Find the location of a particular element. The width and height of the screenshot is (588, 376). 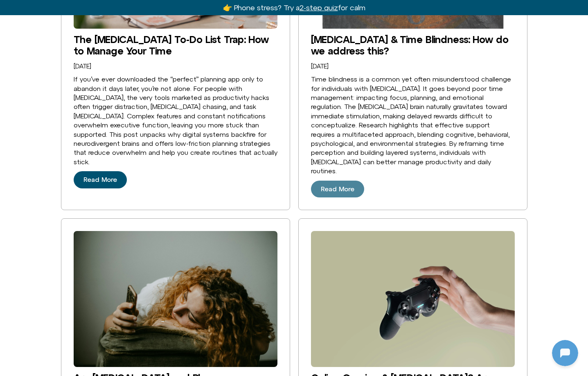

u: 2-step quiz is located at coordinates (319, 7).